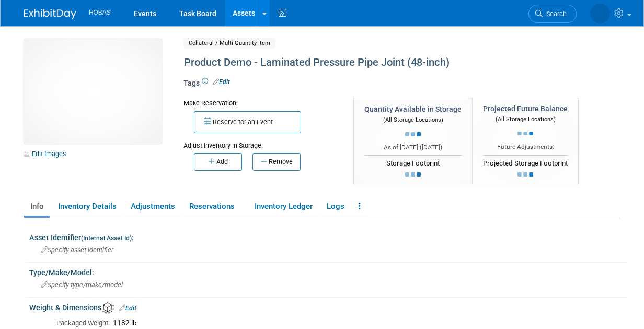 This screenshot has height=329, width=644. I want to click on img: ExhibitDay, so click(50, 14).